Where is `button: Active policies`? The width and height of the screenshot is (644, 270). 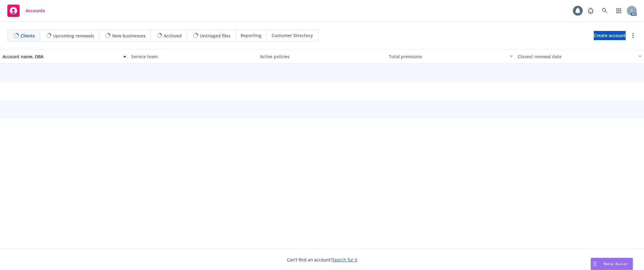
button: Active policies is located at coordinates (322, 56).